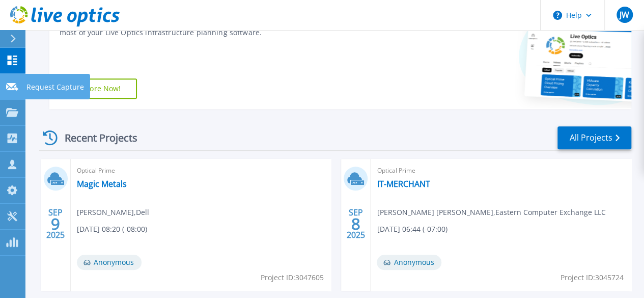 This screenshot has width=644, height=298. I want to click on div: Recent Projects, so click(95, 137).